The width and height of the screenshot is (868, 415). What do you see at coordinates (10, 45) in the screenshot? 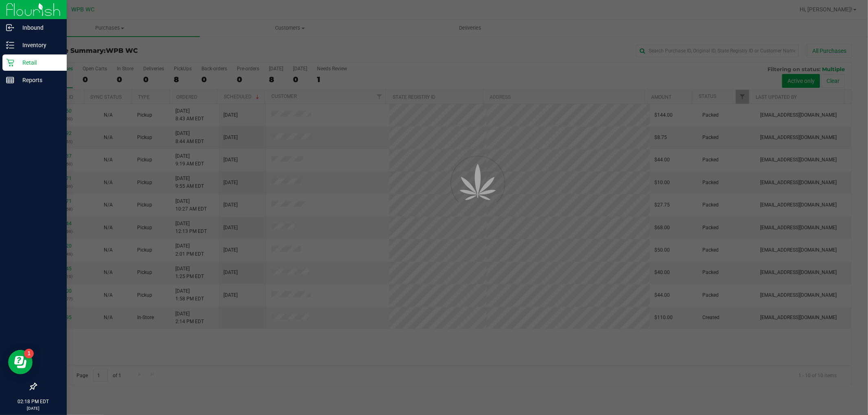
I see `inline-svg: Inventory` at bounding box center [10, 45].